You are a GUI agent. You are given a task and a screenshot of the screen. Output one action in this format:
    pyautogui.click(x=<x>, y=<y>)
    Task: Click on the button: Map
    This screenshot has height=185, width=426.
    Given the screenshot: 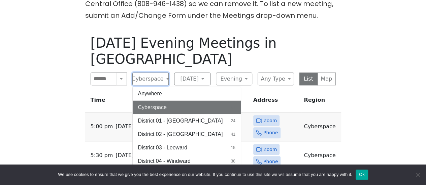 What is the action you would take?
    pyautogui.click(x=326, y=79)
    